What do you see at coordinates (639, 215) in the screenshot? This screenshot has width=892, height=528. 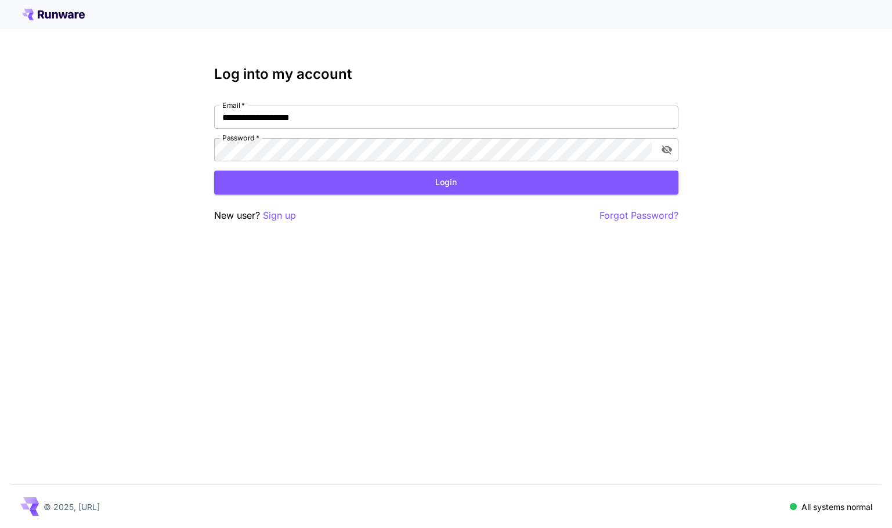 I see `button: Forgot Password?` at bounding box center [639, 215].